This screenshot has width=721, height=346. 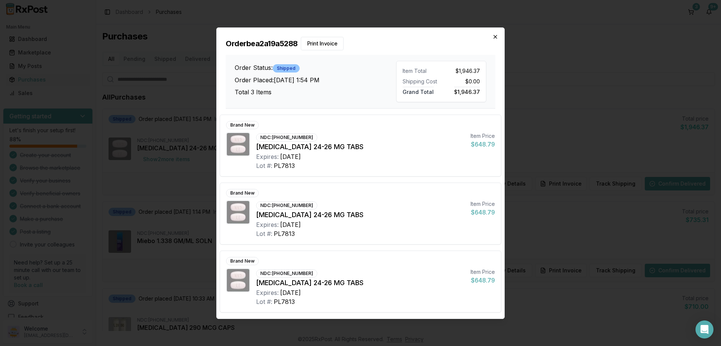 What do you see at coordinates (418, 91) in the screenshot?
I see `span: Grand Total` at bounding box center [418, 91].